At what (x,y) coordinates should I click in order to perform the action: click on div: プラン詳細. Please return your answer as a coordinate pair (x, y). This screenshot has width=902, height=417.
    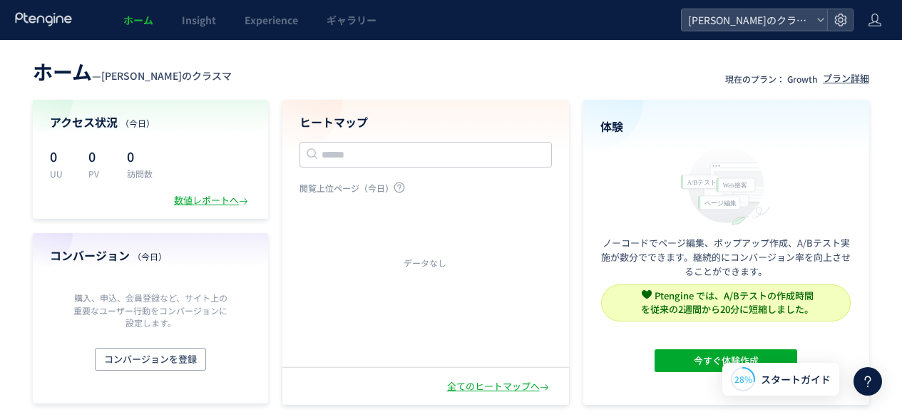
    Looking at the image, I should click on (846, 78).